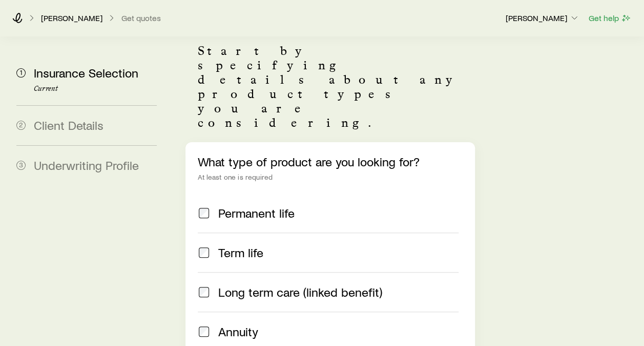 The image size is (644, 346). Describe the element at coordinates (204, 292) in the screenshot. I see `input: Long term care (linked benefit)` at that location.